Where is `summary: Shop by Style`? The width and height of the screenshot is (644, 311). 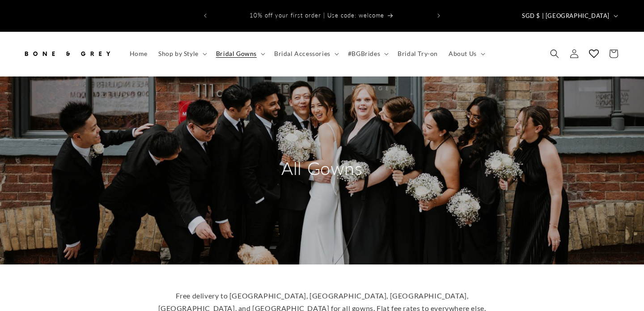
summary: Shop by Style is located at coordinates (181, 53).